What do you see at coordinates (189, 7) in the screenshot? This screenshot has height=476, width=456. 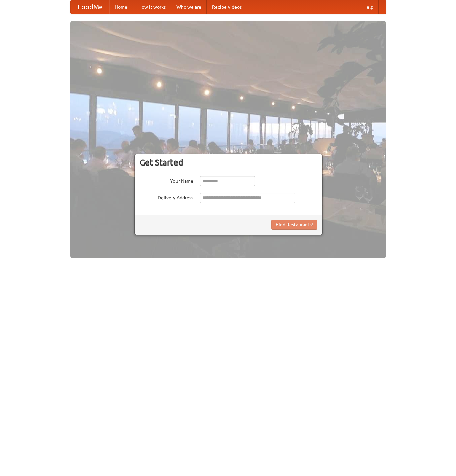 I see `a: Who we are` at bounding box center [189, 7].